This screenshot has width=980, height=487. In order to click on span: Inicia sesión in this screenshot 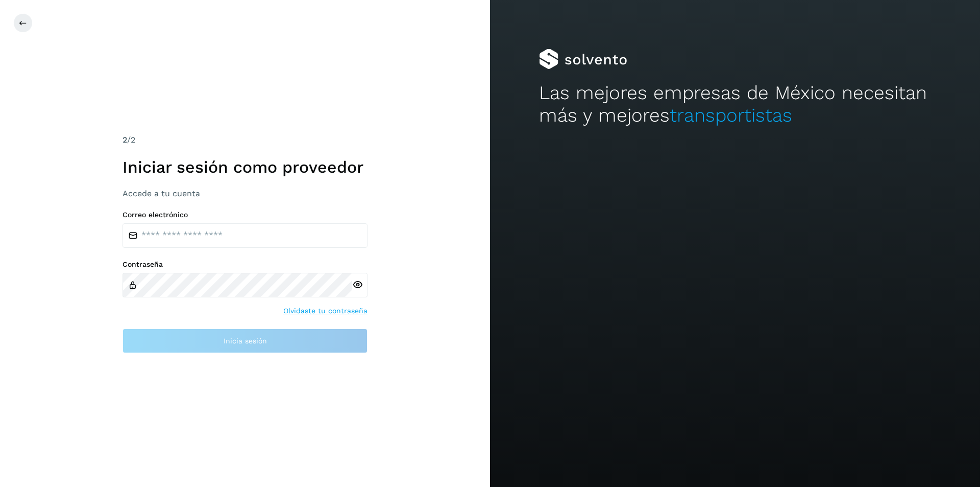, I will do `click(245, 341)`.